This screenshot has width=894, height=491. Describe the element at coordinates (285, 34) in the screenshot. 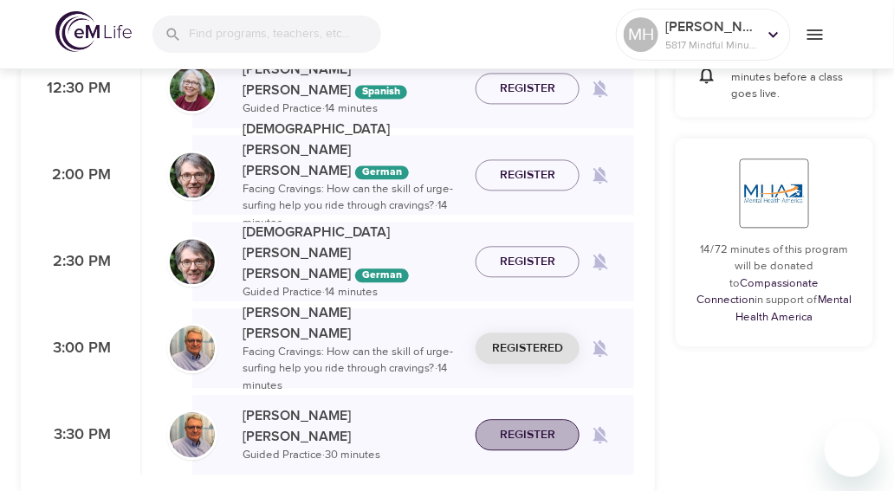

I see `input: Find programs, teachers, etc...` at that location.